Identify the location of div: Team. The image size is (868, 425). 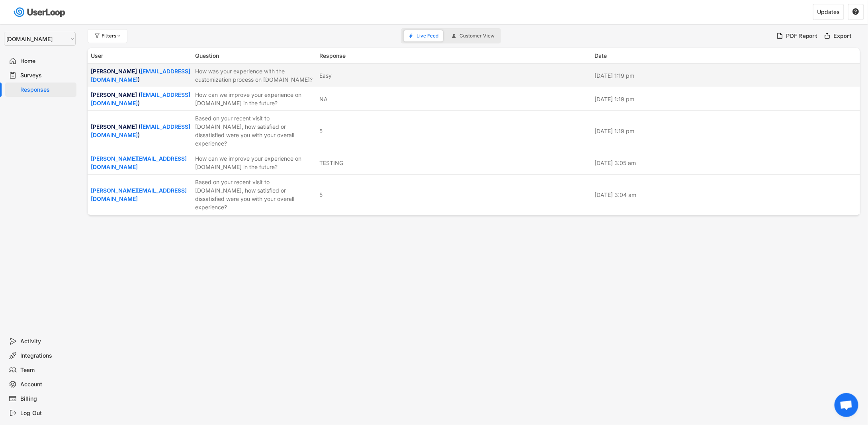
(47, 370).